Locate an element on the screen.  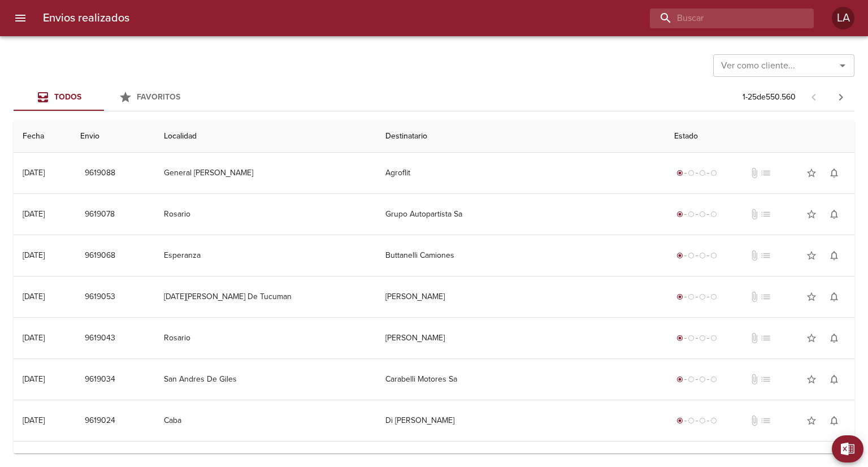
td: Buttanelli Camiones is located at coordinates (521, 255).